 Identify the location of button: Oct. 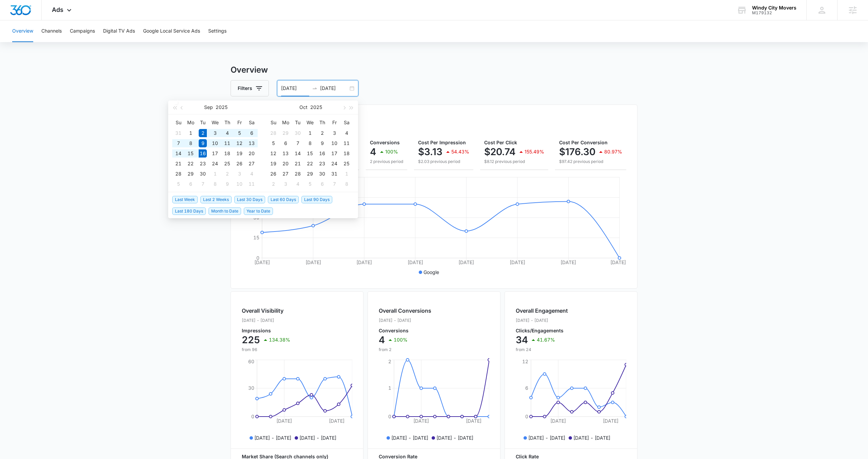
(303, 107).